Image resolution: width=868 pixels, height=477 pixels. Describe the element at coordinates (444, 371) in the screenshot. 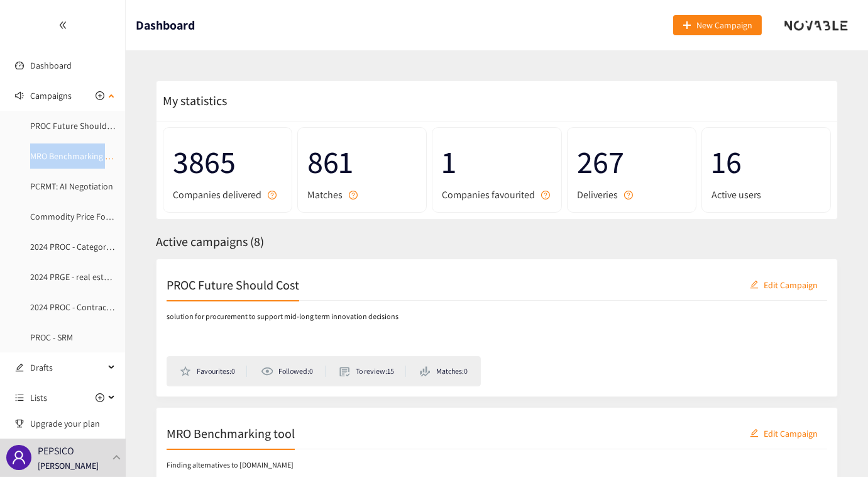

I see `li: Matches: 0` at that location.